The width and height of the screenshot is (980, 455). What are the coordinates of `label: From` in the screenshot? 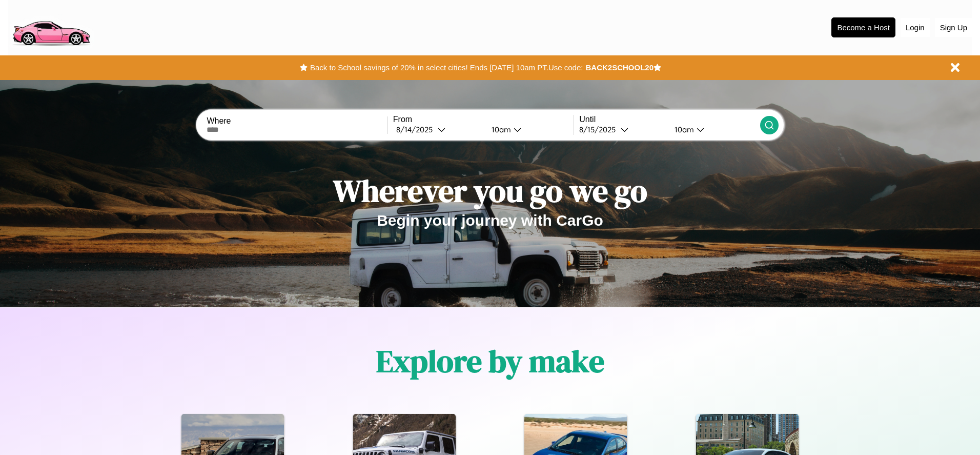 It's located at (483, 120).